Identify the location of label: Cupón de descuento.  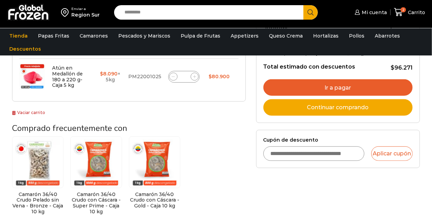
(338, 140).